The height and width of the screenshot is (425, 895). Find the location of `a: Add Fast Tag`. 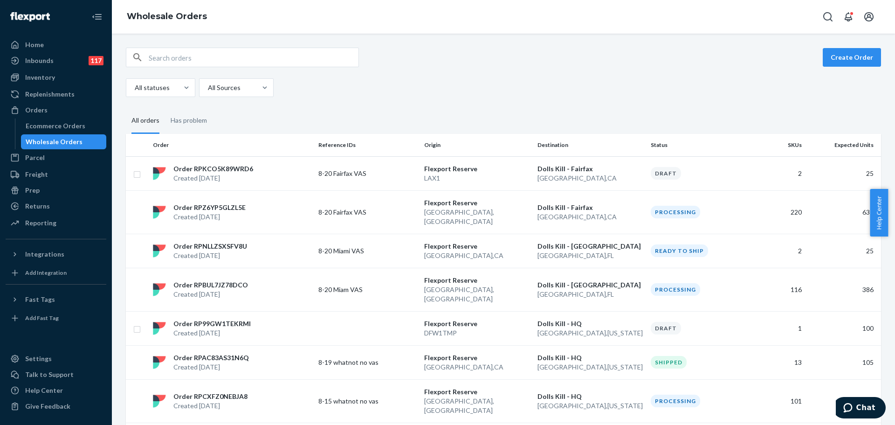

a: Add Fast Tag is located at coordinates (56, 318).